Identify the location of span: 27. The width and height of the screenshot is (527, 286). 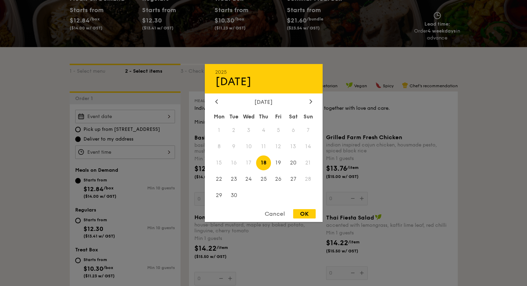
(293, 179).